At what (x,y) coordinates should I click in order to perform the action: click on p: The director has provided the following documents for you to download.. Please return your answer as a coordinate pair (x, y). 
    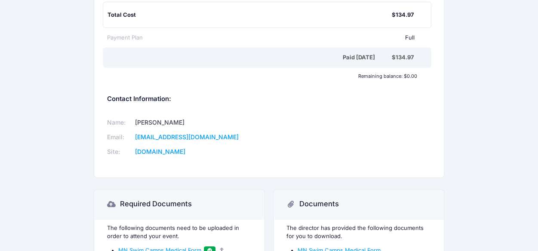
    Looking at the image, I should click on (359, 232).